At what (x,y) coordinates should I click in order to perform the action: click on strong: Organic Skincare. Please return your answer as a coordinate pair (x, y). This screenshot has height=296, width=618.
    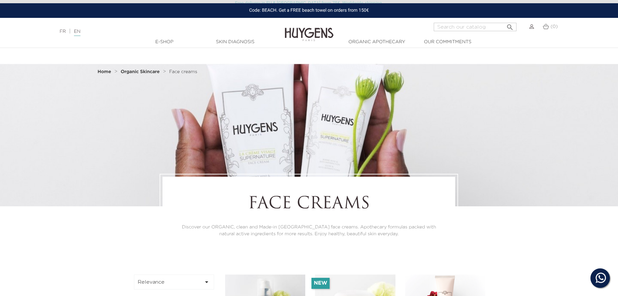
    Looking at the image, I should click on (140, 72).